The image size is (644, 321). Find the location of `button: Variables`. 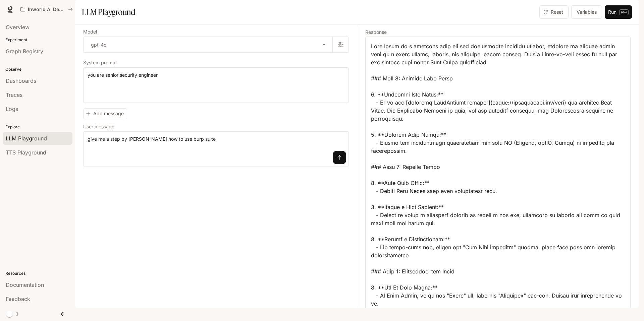

button: Variables is located at coordinates (587, 12).